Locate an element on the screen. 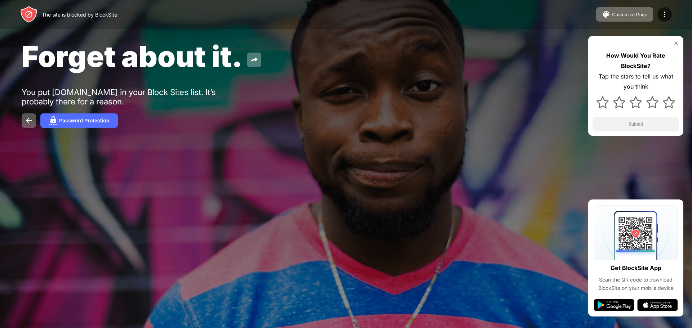 The height and width of the screenshot is (328, 692). button: Submit is located at coordinates (636, 124).